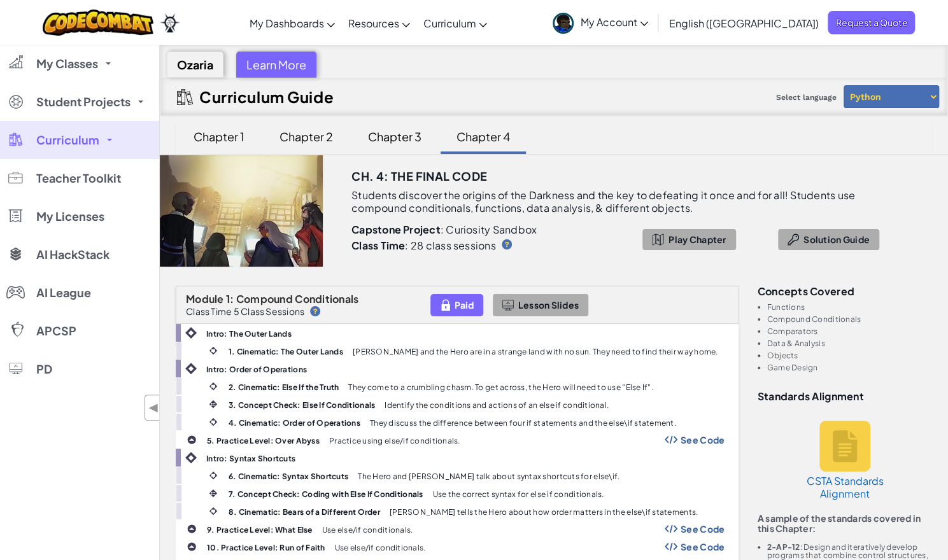  I want to click on button: Play Chapter, so click(689, 239).